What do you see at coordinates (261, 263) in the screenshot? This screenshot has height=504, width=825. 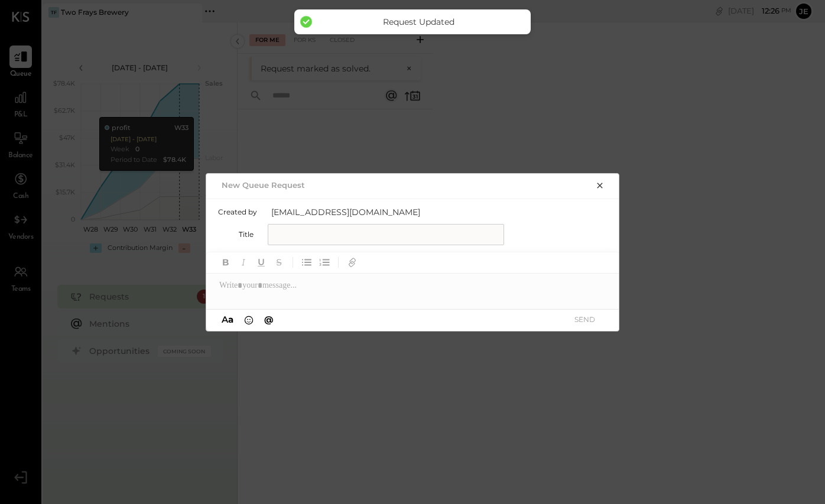 I see `button: Underline` at bounding box center [261, 263].